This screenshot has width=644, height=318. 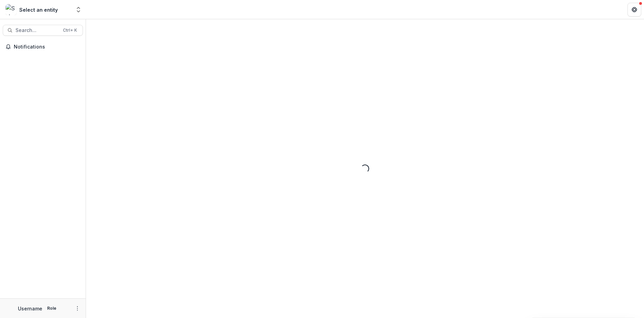 I want to click on button: Notifications, so click(x=42, y=47).